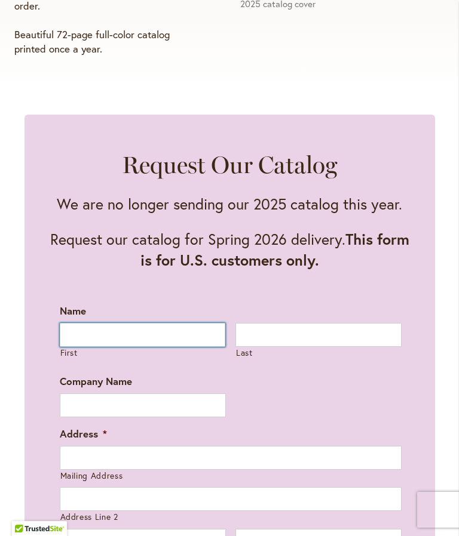 The height and width of the screenshot is (536, 459). What do you see at coordinates (230, 476) in the screenshot?
I see `label: Mailing Address` at bounding box center [230, 476].